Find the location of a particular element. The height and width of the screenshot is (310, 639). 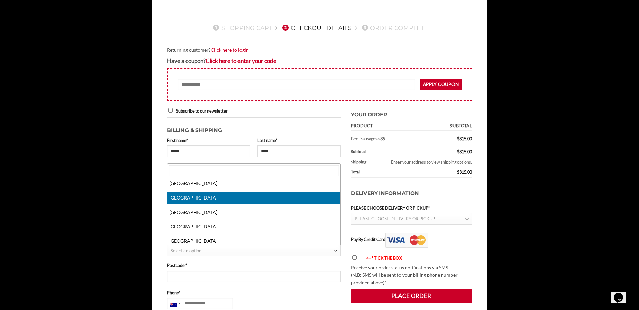

span: 1 is located at coordinates (216, 28).